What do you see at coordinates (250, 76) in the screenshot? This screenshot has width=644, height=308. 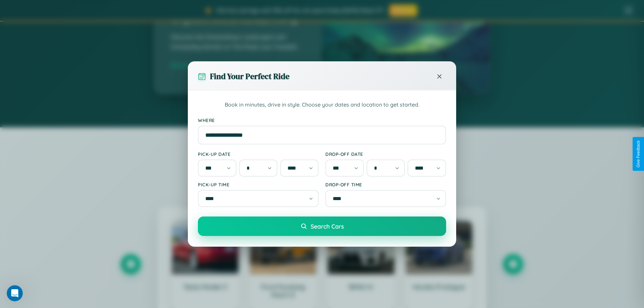 I see `h3: Find Your Perfect Ride` at bounding box center [250, 76].